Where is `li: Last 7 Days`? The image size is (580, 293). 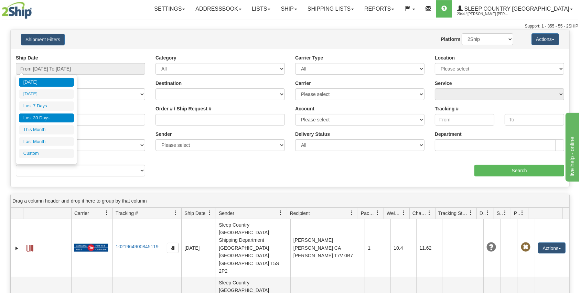
li: Last 7 Days is located at coordinates (46, 106).